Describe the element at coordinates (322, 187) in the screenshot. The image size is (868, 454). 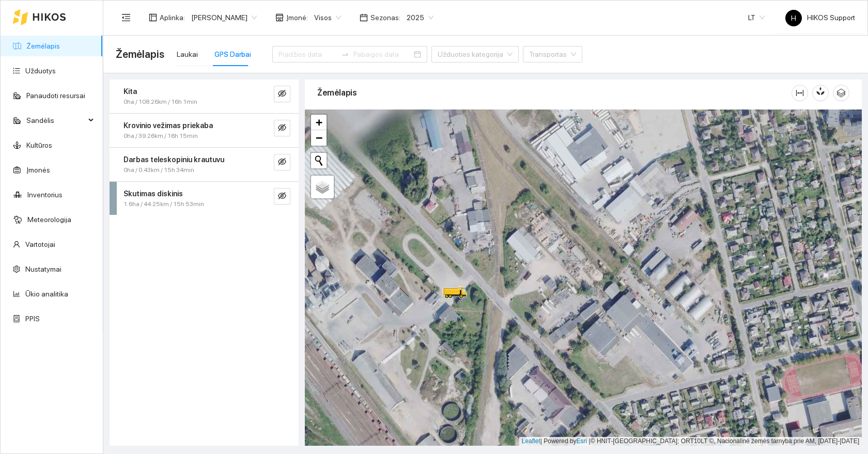
I see `a: Layers` at that location.